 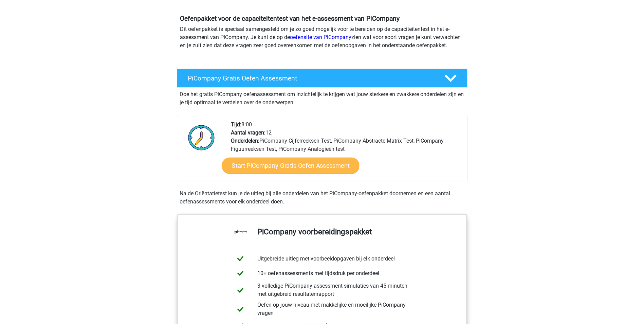 I want to click on a: PiCompany Gratis Oefen Assessment, so click(x=322, y=78).